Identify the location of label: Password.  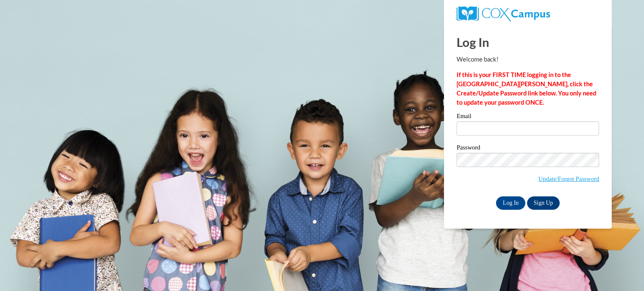
(528, 149).